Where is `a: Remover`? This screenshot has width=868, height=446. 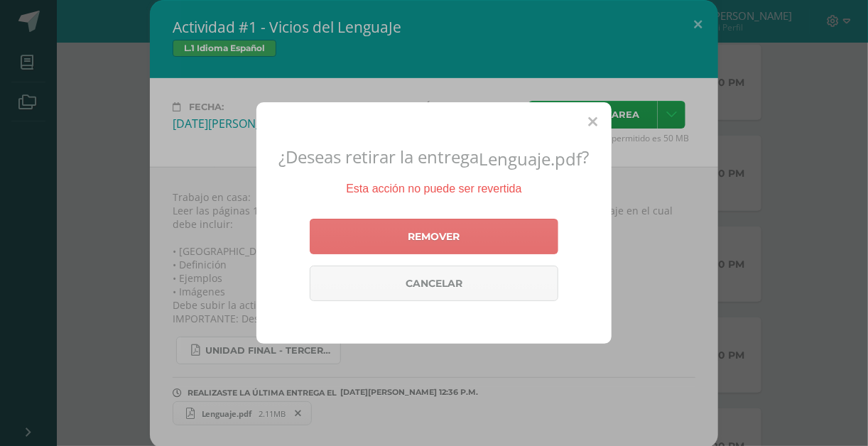 a: Remover is located at coordinates (434, 236).